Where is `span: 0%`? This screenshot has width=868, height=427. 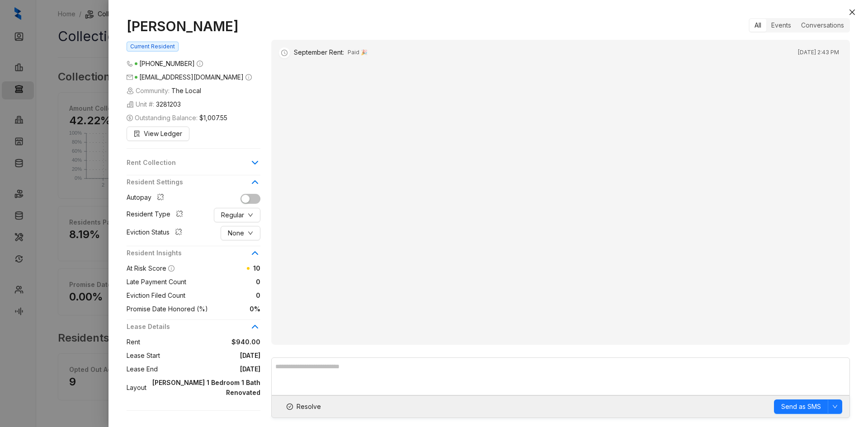 span: 0% is located at coordinates (234, 309).